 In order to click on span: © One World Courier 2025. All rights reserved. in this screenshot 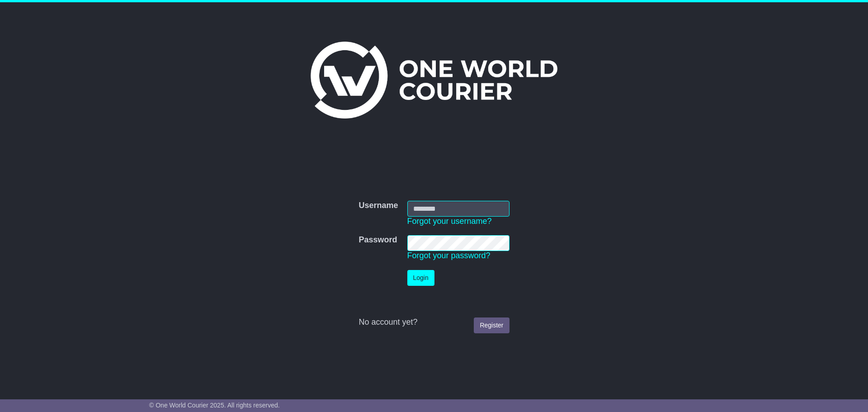, I will do `click(214, 405)`.